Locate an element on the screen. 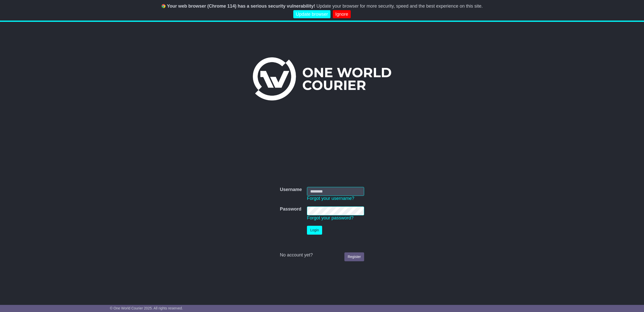 The height and width of the screenshot is (312, 644). a: Register is located at coordinates (354, 257).